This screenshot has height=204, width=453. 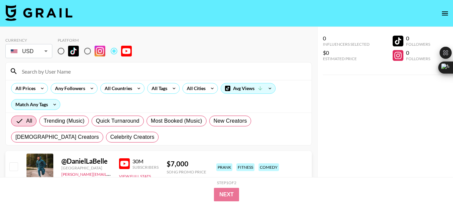 I want to click on span: All, so click(x=29, y=121).